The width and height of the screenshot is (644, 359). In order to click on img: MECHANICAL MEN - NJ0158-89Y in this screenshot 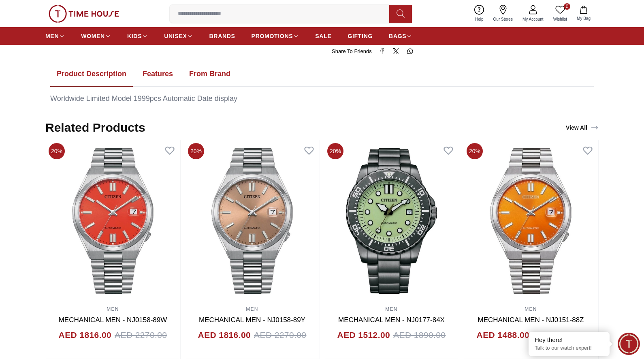, I will do `click(252, 221)`.